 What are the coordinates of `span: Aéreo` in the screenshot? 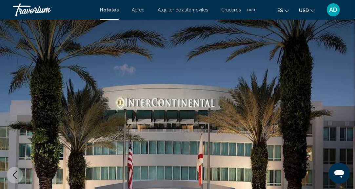 It's located at (138, 10).